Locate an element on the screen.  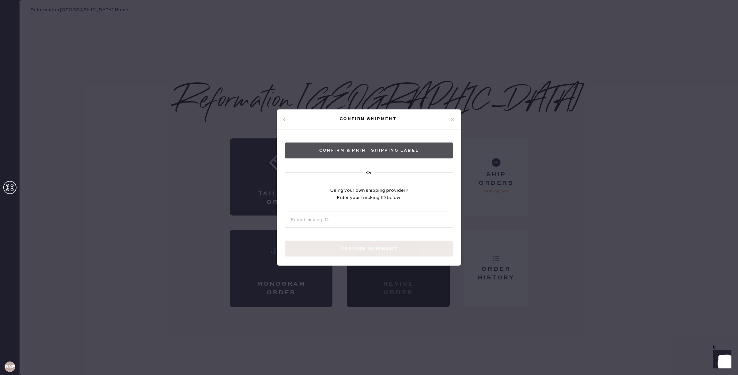
div: Confirm shipment is located at coordinates (368, 119).